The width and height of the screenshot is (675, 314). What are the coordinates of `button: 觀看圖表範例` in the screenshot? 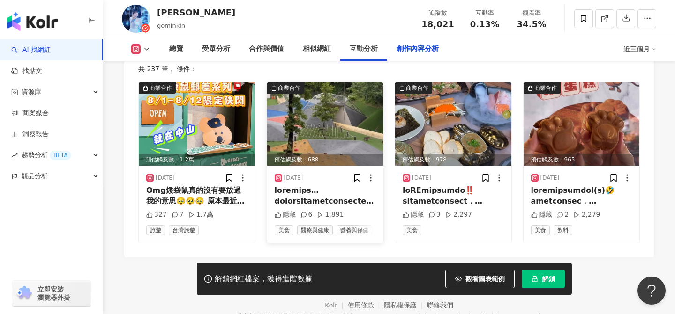 It's located at (480, 279).